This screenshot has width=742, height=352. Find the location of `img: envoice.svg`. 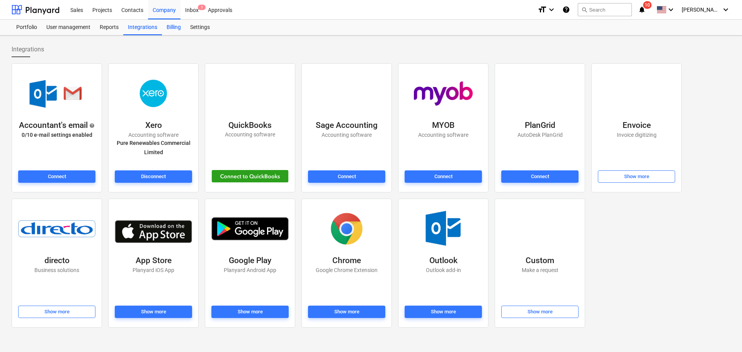

img: envoice.svg is located at coordinates (636, 93).